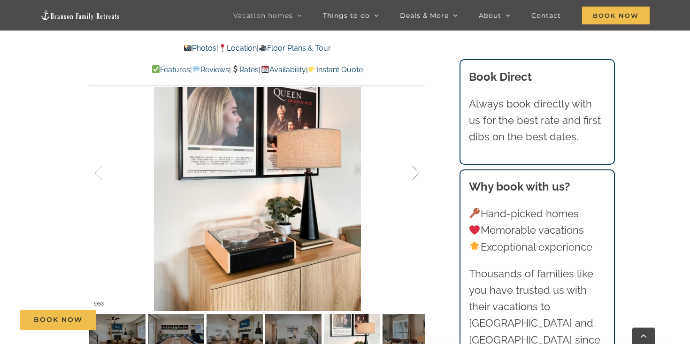 The height and width of the screenshot is (344, 690). What do you see at coordinates (501, 77) in the screenshot?
I see `b: Book Direct` at bounding box center [501, 77].